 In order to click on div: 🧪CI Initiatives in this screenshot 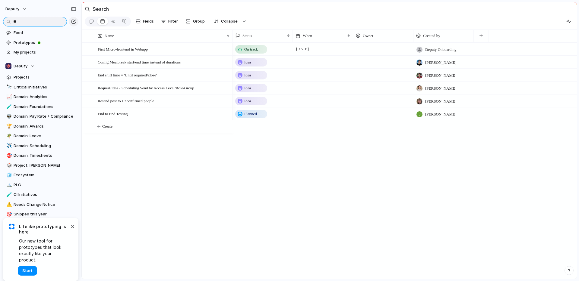, I will do `click(41, 195)`.